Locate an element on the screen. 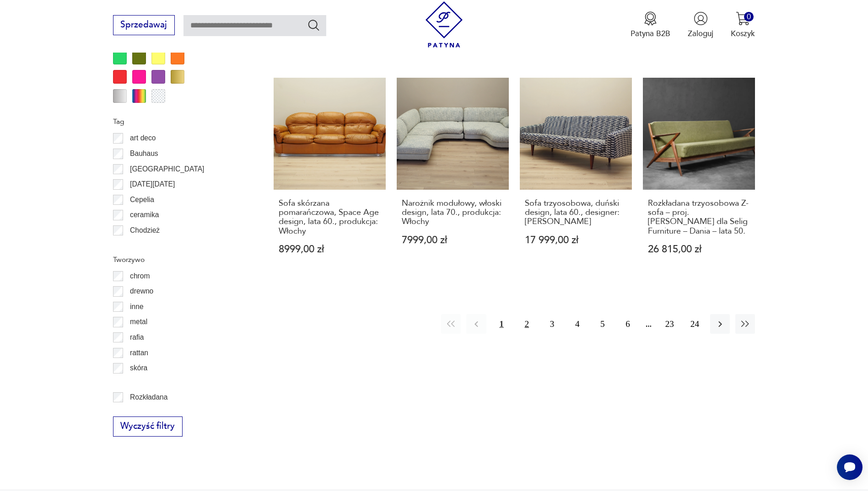 The width and height of the screenshot is (868, 491). a: Sofa skórzana pomarańczowa, Space Age design, lata 60., produkcja: WłochySofa skórzana pomarańczo... is located at coordinates (330, 176).